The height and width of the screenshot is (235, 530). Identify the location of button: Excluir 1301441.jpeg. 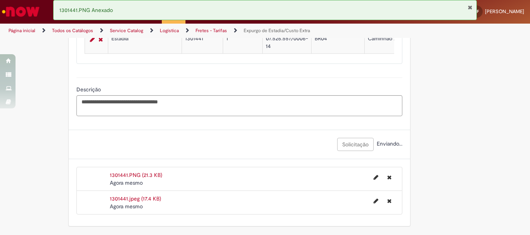
(389, 201).